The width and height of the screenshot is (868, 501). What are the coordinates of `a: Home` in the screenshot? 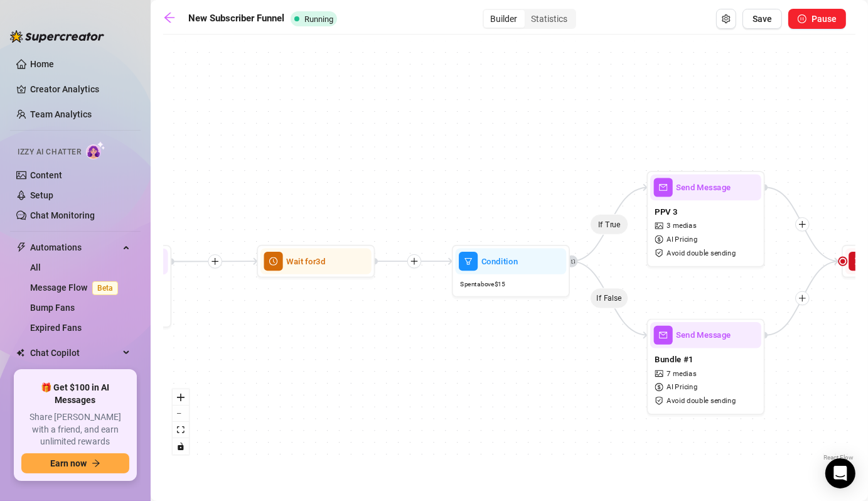 It's located at (42, 64).